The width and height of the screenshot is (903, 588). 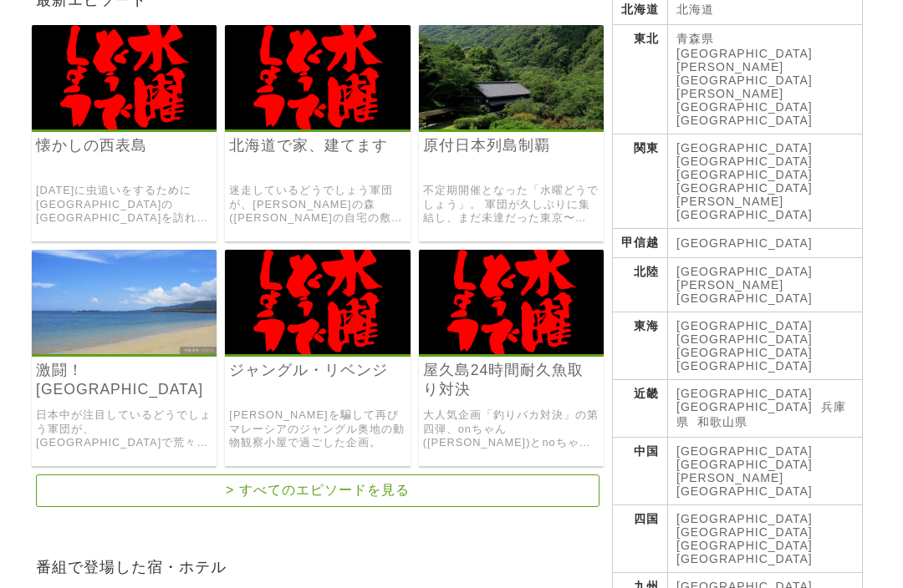 What do you see at coordinates (511, 77) in the screenshot?
I see `img: 19256.jpg` at bounding box center [511, 77].